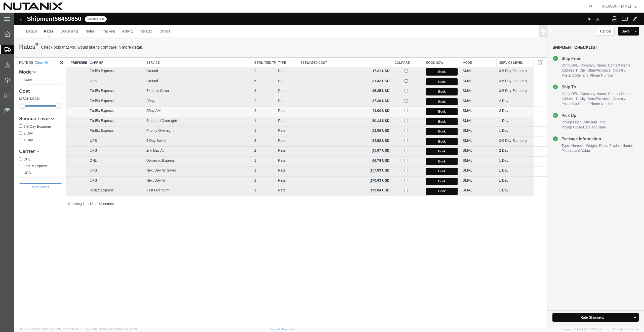 The image size is (644, 332). I want to click on th: Estimated Cost: activate to sort column ascending, so click(331, 50).